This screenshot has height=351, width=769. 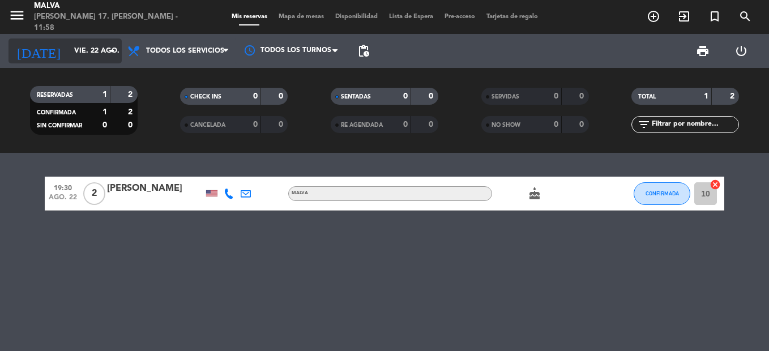 What do you see at coordinates (362, 125) in the screenshot?
I see `span: RE AGENDADA` at bounding box center [362, 125].